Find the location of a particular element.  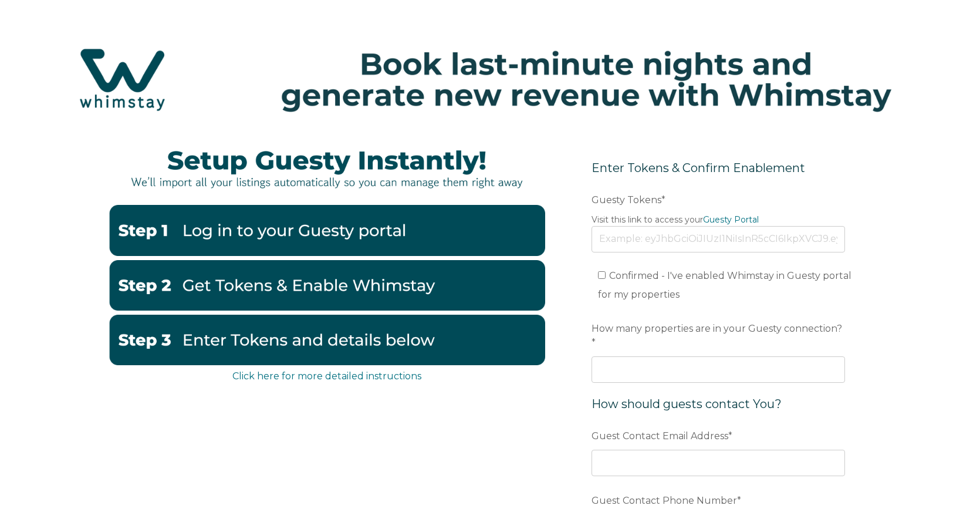

span: Confirmed - I've enabled Whimstay in Guesty portal for my properties is located at coordinates (724, 285).